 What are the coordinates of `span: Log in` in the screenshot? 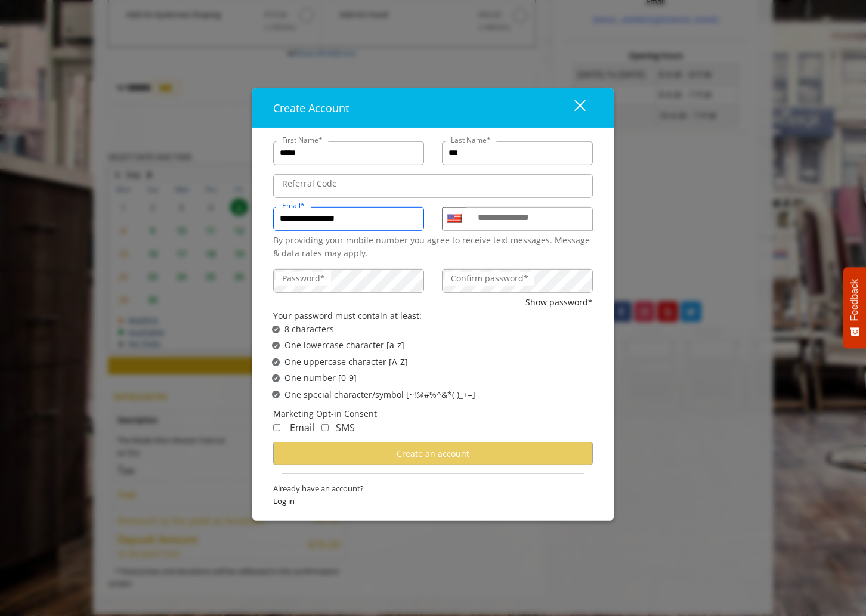 It's located at (433, 501).